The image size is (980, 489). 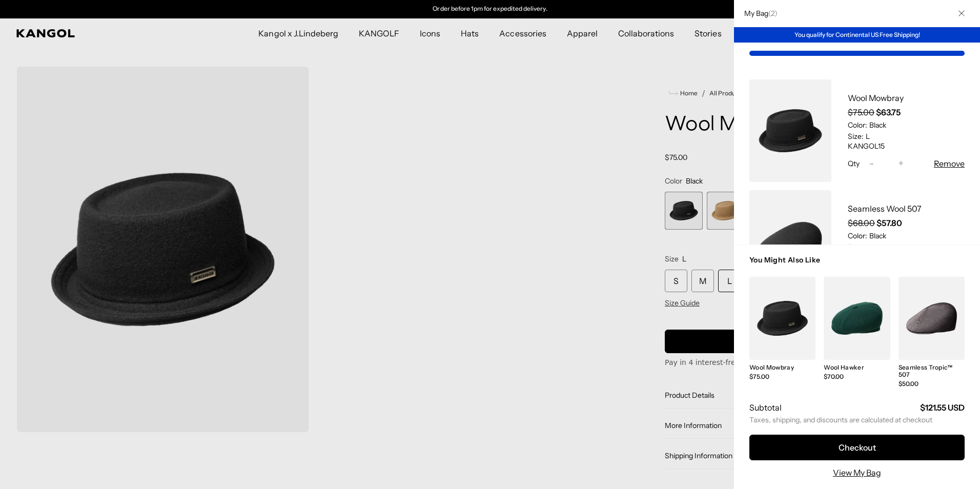 What do you see at coordinates (833, 376) in the screenshot?
I see `span: $70.00` at bounding box center [833, 376].